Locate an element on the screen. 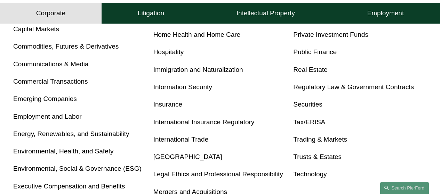 This screenshot has height=194, width=440. a: Search this site is located at coordinates (404, 188).